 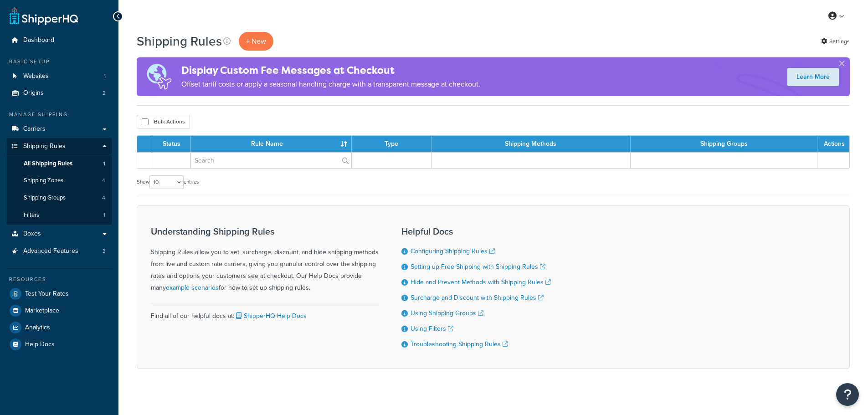 I want to click on a: Setting up Free Shipping with Shipping Rules, so click(x=478, y=267).